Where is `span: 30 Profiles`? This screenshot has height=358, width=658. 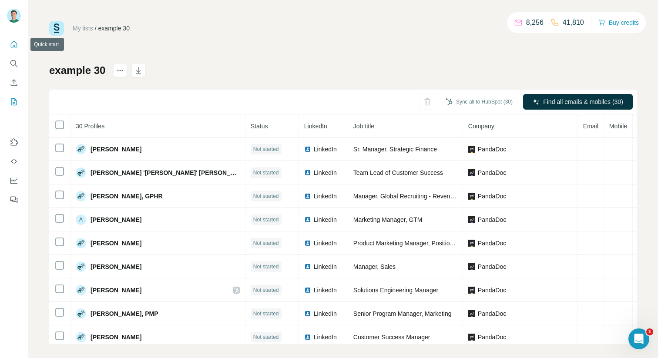 span: 30 Profiles is located at coordinates (90, 126).